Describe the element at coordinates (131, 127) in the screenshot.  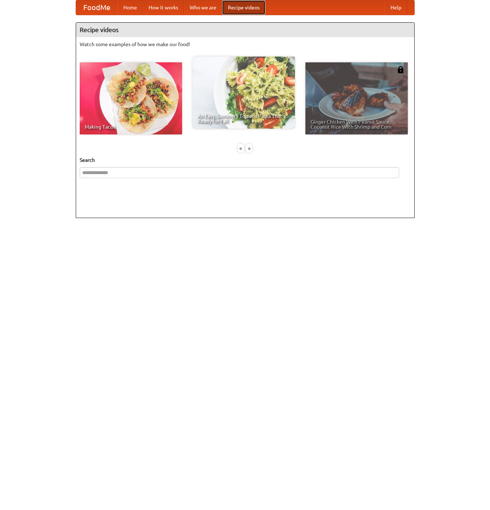
I see `span: Making Tacos` at that location.